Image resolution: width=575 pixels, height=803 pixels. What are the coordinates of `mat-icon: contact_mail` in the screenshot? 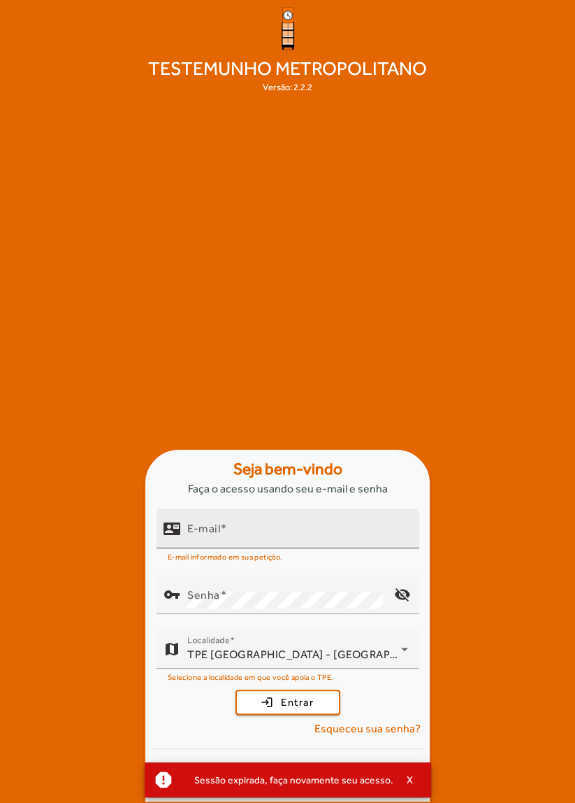 It's located at (172, 529).